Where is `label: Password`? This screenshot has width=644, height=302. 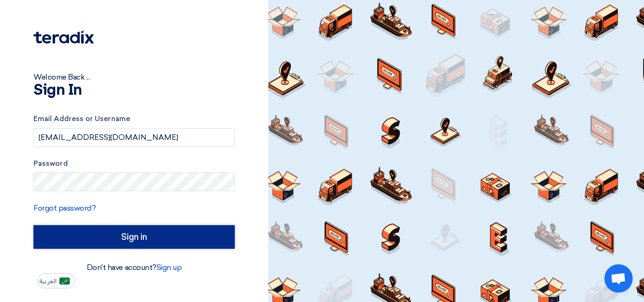 label: Password is located at coordinates (134, 164).